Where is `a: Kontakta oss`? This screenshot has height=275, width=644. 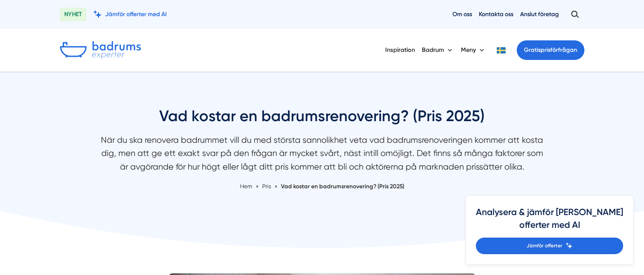
a: Kontakta oss is located at coordinates (496, 14).